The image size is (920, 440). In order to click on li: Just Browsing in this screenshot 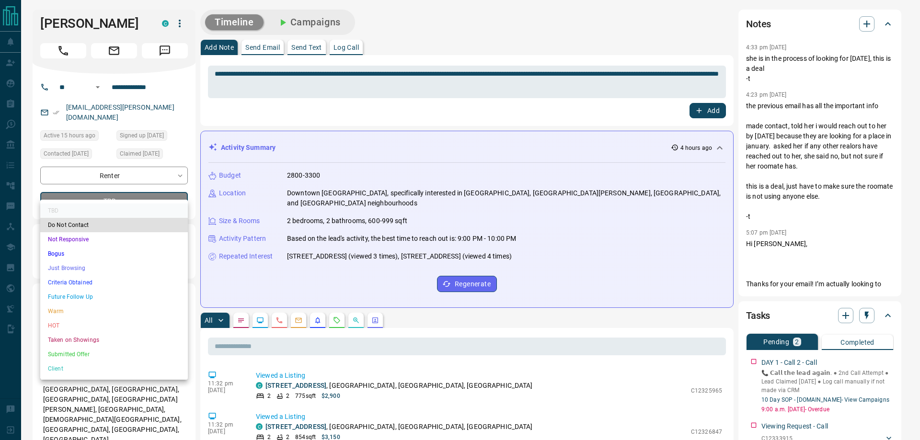, I will do `click(114, 268)`.